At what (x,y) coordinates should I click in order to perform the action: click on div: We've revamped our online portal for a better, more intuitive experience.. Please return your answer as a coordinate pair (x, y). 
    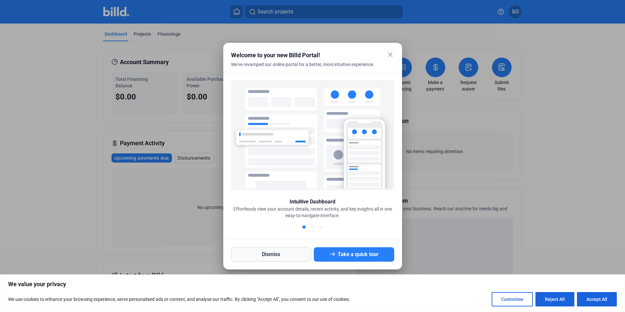
    Looking at the image, I should click on (304, 68).